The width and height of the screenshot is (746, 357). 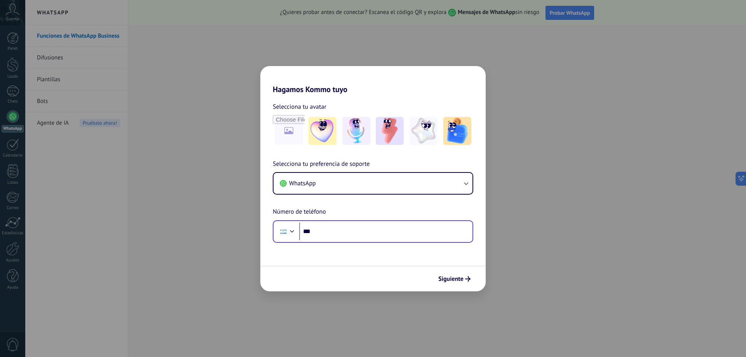 What do you see at coordinates (321, 164) in the screenshot?
I see `span: Selecciona tu preferencia de soporte` at bounding box center [321, 164].